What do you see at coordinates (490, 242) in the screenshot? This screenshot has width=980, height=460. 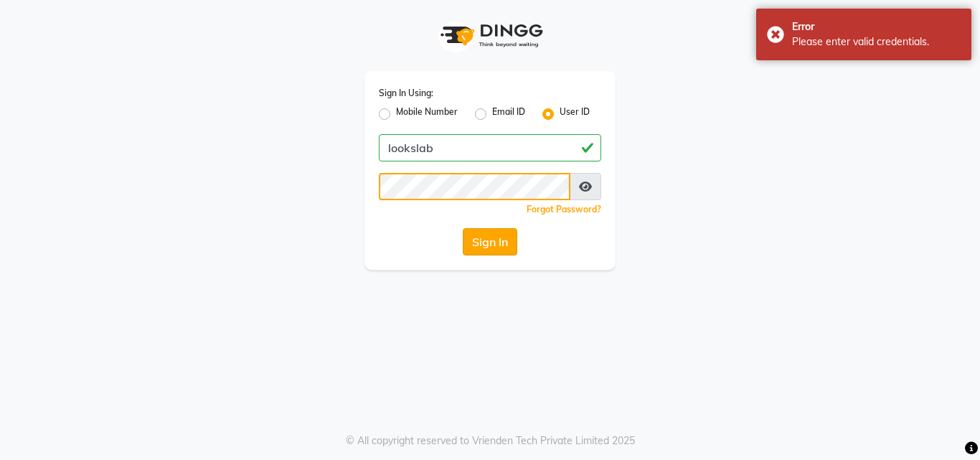 I see `button: Sign In` at bounding box center [490, 242].